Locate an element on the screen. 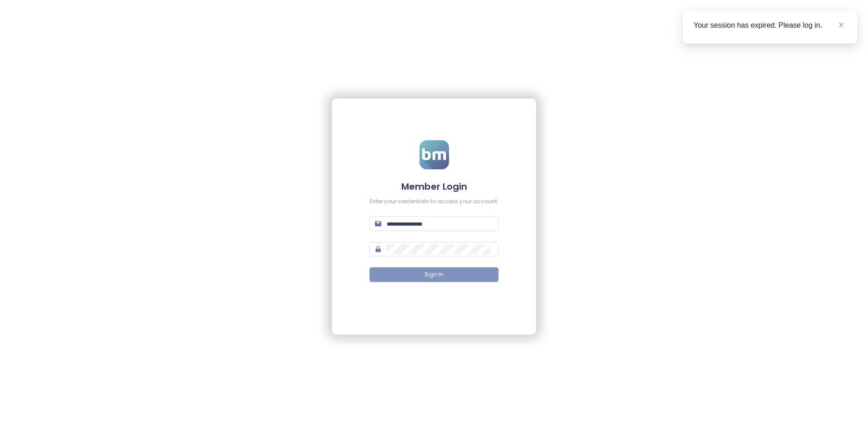 The height and width of the screenshot is (433, 868). span: lock is located at coordinates (378, 249).